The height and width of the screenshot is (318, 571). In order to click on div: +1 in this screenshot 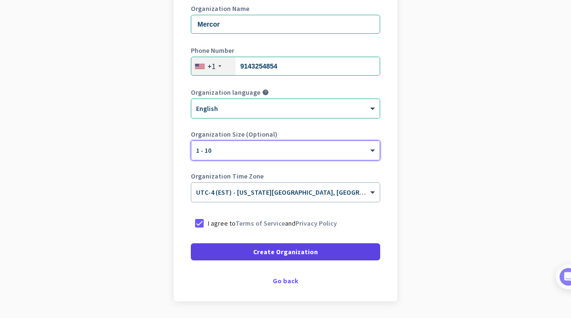, I will do `click(211, 66)`.